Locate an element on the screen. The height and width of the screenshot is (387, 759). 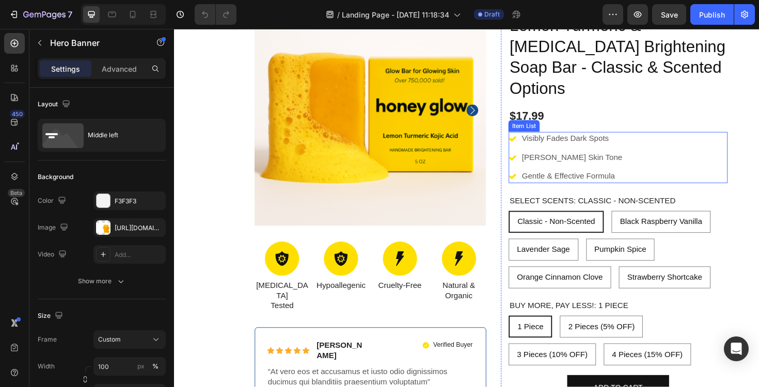
p: Visibly Fades Dark Spots is located at coordinates (421, 116).